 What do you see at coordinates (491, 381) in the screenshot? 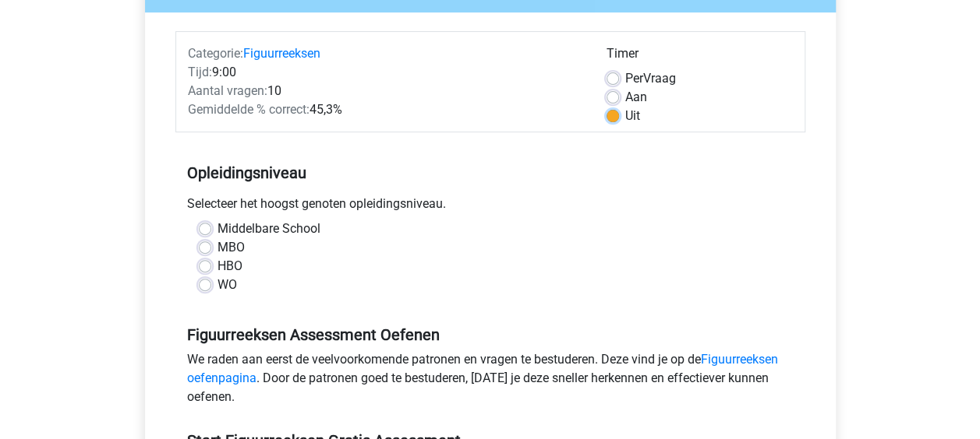
I see `div: We raden aan eerst de veelvoorkomende patronen en vragen te bestuderen. Deze vind je op de . Door...` at bounding box center [491, 381].